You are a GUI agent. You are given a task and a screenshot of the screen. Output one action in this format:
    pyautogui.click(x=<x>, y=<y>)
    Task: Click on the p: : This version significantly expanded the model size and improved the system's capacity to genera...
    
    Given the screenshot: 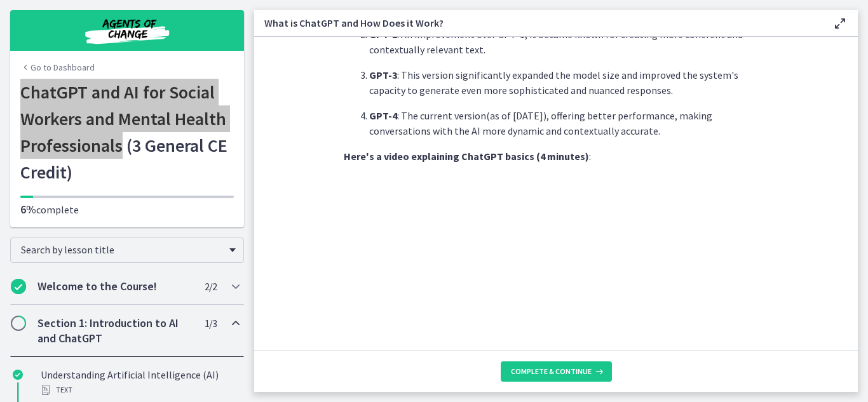 What is the action you would take?
    pyautogui.click(x=569, y=82)
    